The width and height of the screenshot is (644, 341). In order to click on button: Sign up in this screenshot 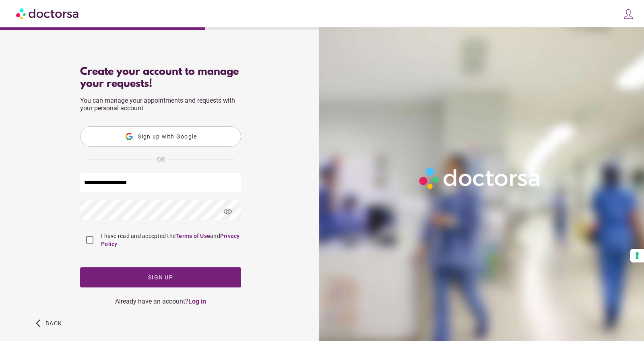, I will do `click(161, 278)`.